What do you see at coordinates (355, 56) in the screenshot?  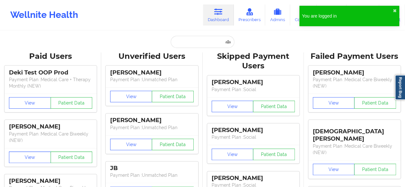 I see `div: Failed Payment Users` at bounding box center [355, 56].